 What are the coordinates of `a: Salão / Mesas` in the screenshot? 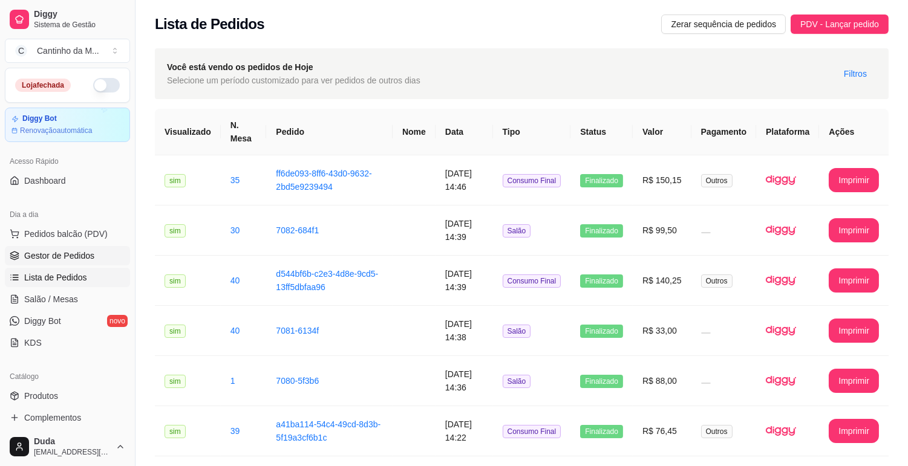 It's located at (67, 299).